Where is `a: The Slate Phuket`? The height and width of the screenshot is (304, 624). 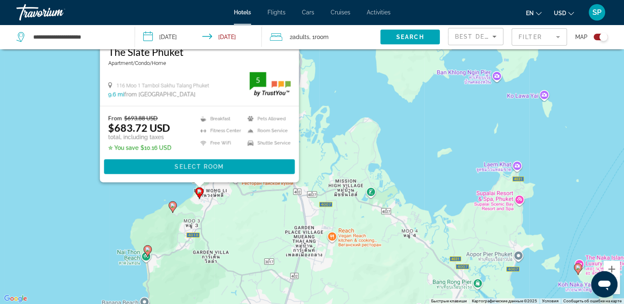
a: The Slate Phuket is located at coordinates (199, 52).